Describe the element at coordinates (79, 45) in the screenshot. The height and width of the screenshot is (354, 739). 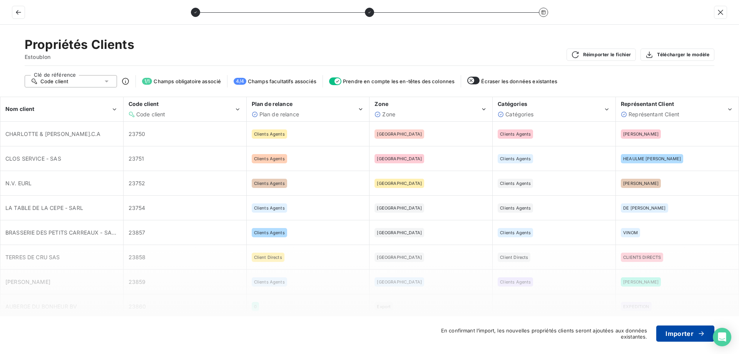
I see `h2: Propriétés Clients` at that location.